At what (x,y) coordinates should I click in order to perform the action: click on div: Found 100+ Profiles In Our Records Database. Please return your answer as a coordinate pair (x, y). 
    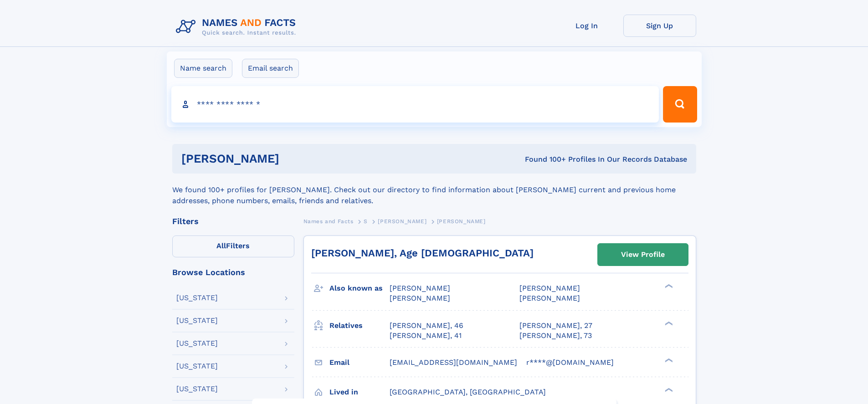
    Looking at the image, I should click on (544, 160).